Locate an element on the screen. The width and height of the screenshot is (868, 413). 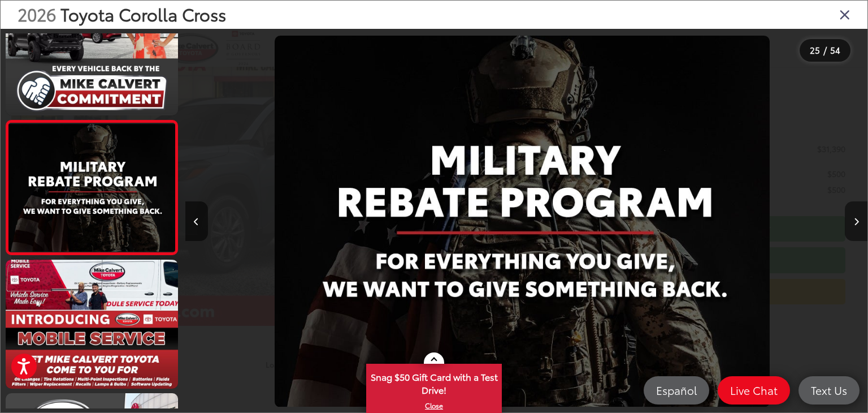
a: Español is located at coordinates (677, 390).